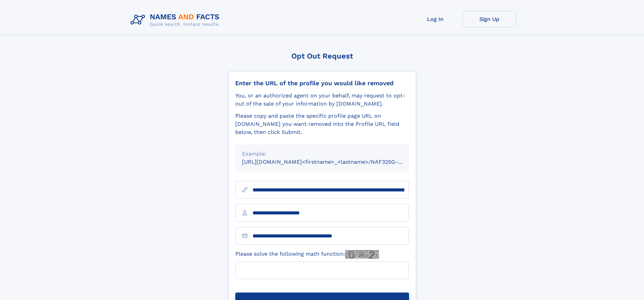 This screenshot has height=300, width=644. I want to click on div: You, or an authorized agent on your behalf, may request to opt-out of the sale of your informatio..., so click(322, 100).